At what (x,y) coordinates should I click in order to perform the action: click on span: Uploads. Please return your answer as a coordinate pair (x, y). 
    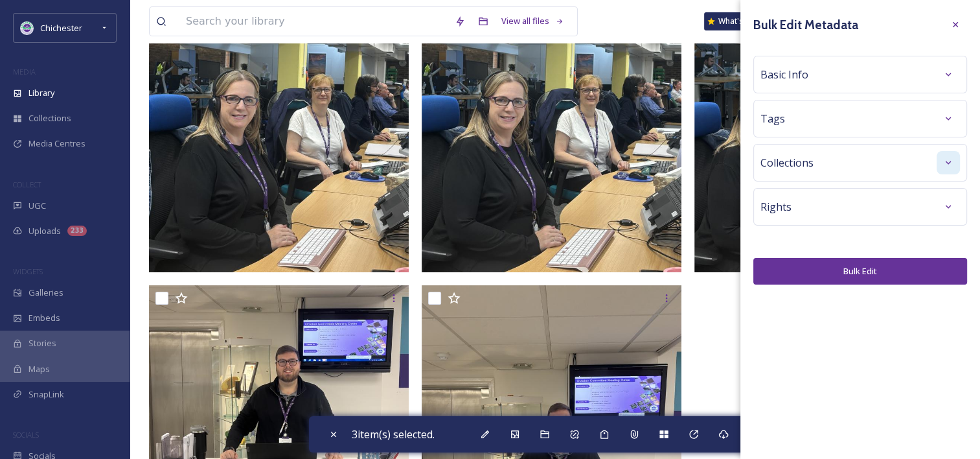
    Looking at the image, I should click on (45, 231).